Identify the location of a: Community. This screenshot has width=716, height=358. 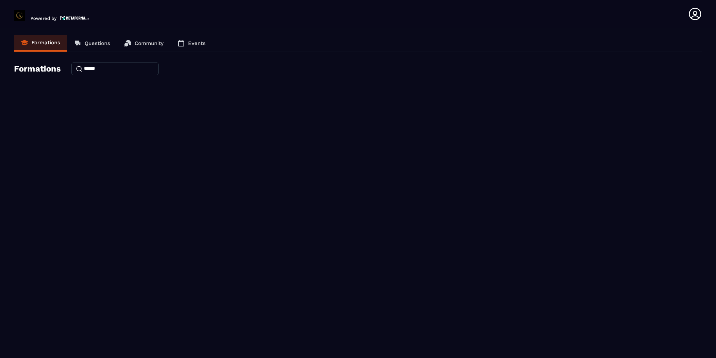
(144, 43).